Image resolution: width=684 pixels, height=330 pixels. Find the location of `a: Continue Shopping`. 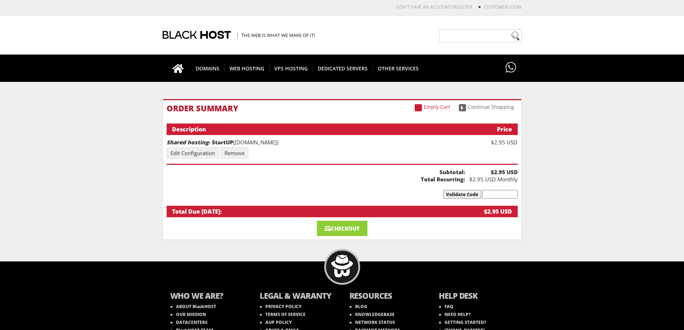

a: Continue Shopping is located at coordinates (486, 107).